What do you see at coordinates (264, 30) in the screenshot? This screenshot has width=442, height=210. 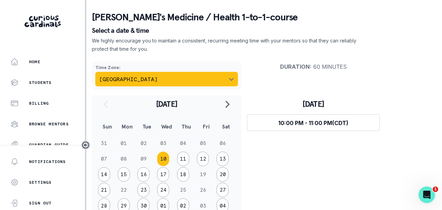 I see `p: Select a date & time` at bounding box center [264, 30].